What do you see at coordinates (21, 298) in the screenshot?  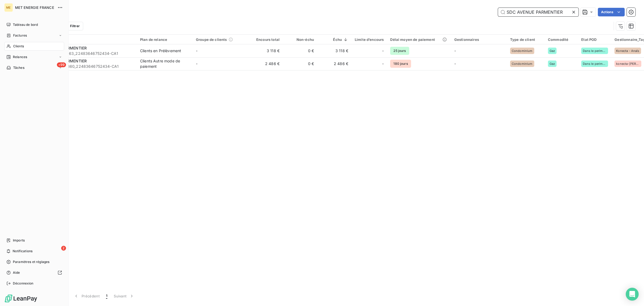 I see `img: Logo LeanPay` at bounding box center [21, 298].